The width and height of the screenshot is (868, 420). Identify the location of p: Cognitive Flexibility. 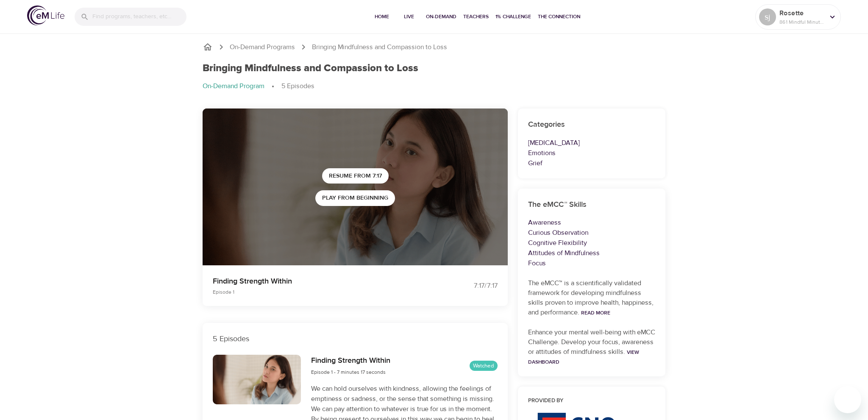
(592, 243).